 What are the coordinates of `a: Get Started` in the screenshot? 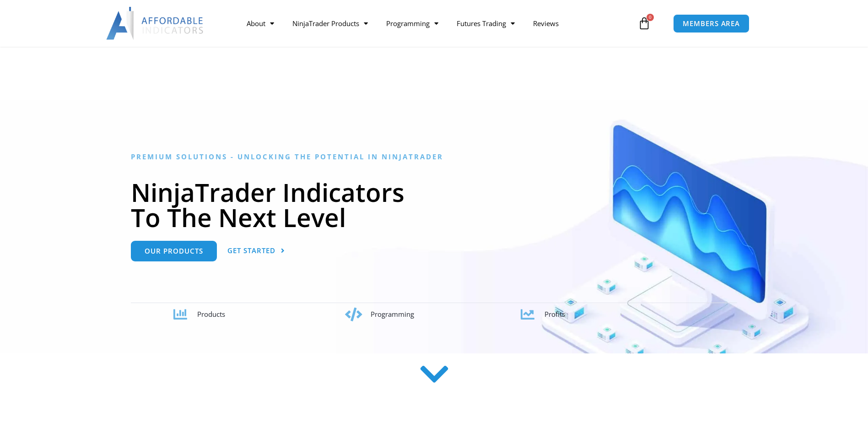 It's located at (256, 250).